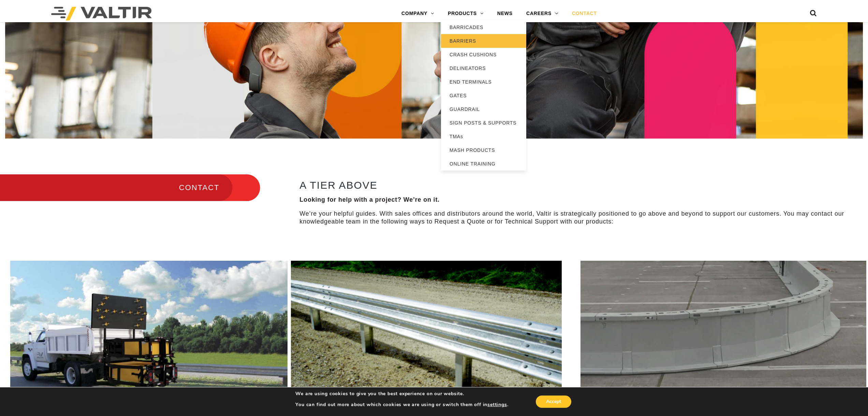  What do you see at coordinates (483, 55) in the screenshot?
I see `a: CRASH CUSHIONS` at bounding box center [483, 55].